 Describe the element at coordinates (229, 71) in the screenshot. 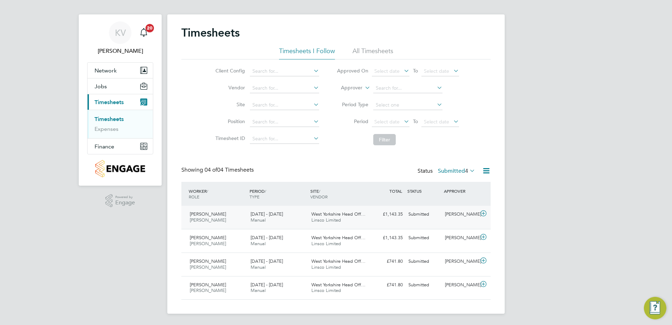

I see `label: Client Config` at that location.